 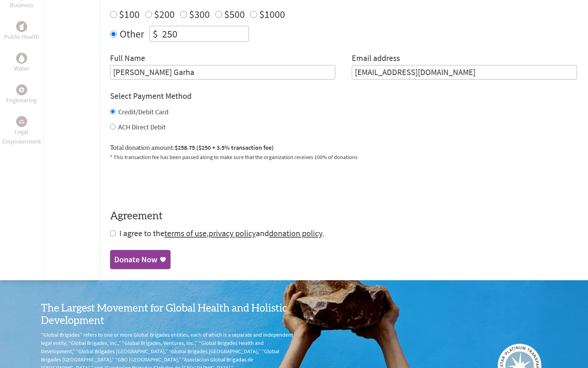 What do you see at coordinates (222, 233) in the screenshot?
I see `span: I agree to the , and .` at bounding box center [222, 233].